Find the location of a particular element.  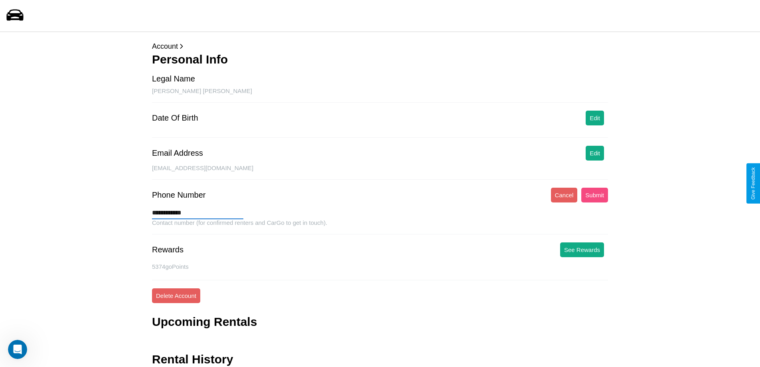

button: Cancel is located at coordinates (564, 195).